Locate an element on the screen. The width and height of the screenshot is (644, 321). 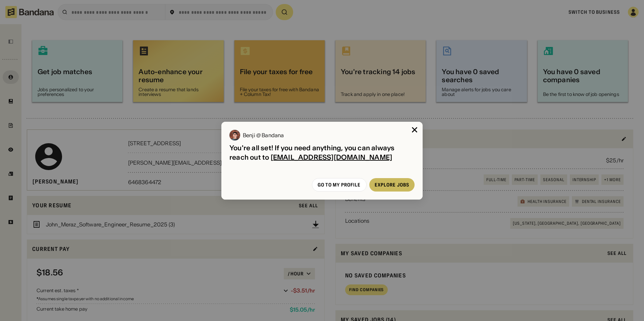
div: Benji @ Bandana is located at coordinates (263, 135).